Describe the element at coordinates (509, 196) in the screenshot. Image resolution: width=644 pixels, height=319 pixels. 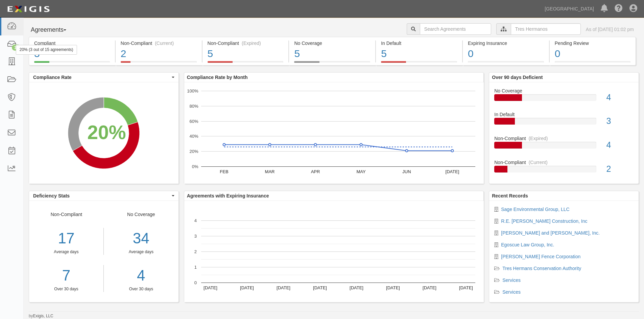
I see `b: Recent Records` at that location.